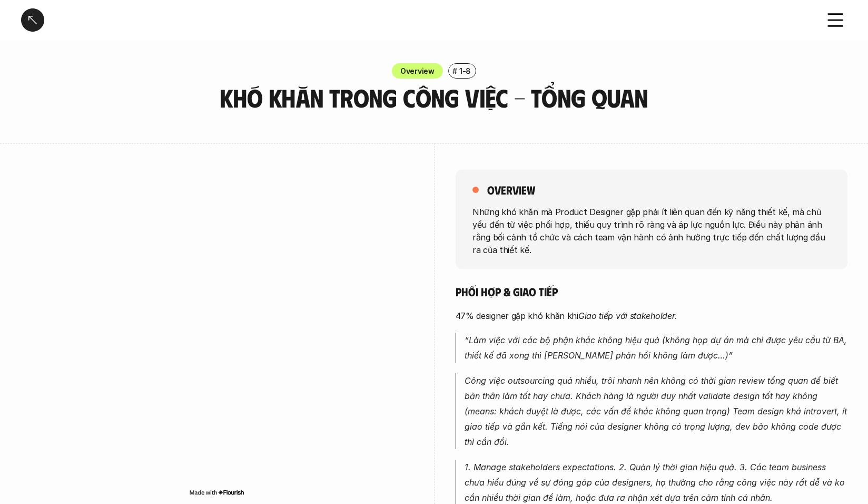  I want to click on img: Made with Flourish, so click(216, 492).